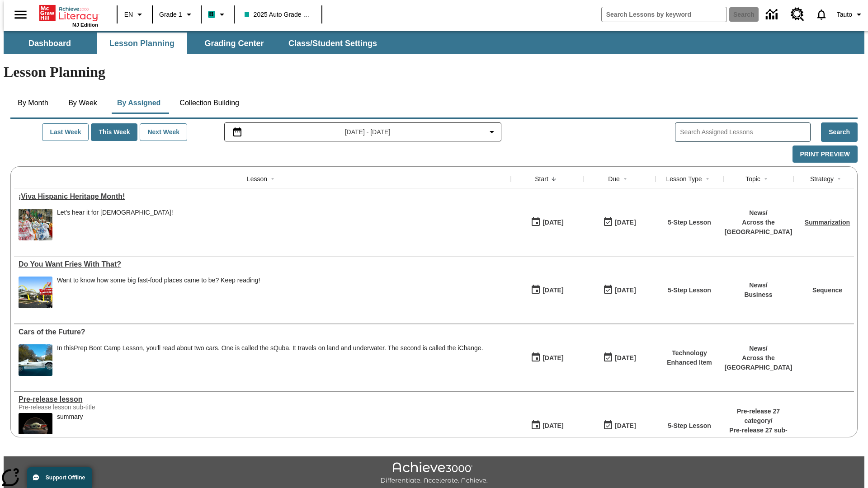 The image size is (868, 488). What do you see at coordinates (158, 292) in the screenshot?
I see `span: Want to know how some big fast-food places came to be? Keep reading!` at bounding box center [158, 292].